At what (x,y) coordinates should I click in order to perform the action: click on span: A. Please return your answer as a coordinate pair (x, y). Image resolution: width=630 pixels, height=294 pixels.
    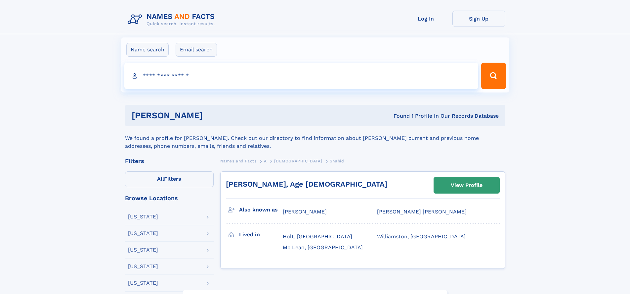
    Looking at the image, I should click on (265, 161).